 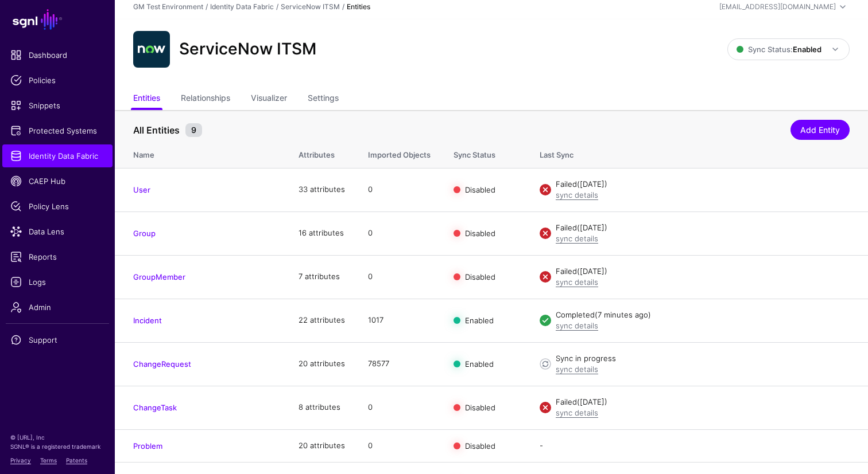 I want to click on td: 16 attributes, so click(x=321, y=234).